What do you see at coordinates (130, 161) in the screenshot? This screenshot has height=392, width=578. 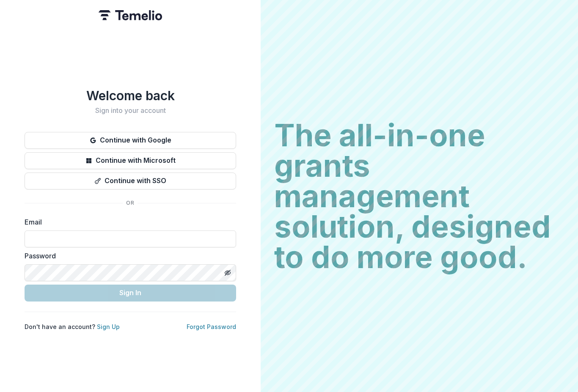 I see `button: Continue with Microsoft` at bounding box center [130, 161].